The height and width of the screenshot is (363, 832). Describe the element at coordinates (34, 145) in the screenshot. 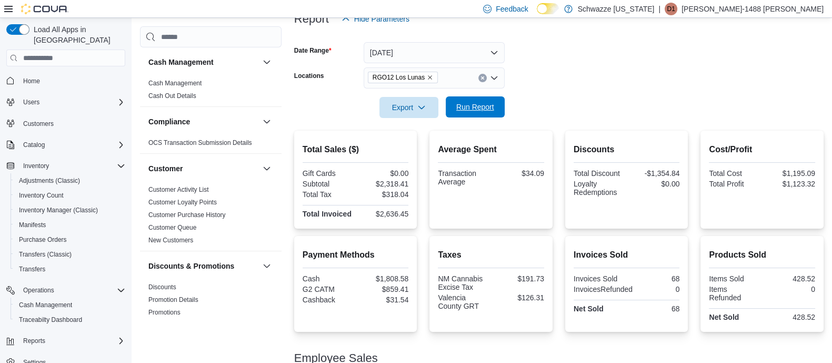

I see `span: Catalog` at that location.